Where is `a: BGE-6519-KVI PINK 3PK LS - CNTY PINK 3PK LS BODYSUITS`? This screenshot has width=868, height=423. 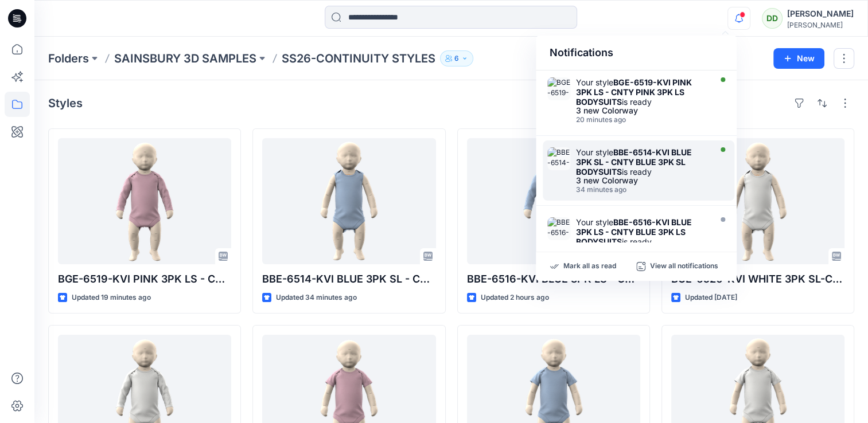 a: BGE-6519-KVI PINK 3PK LS - CNTY PINK 3PK LS BODYSUITS is located at coordinates (144, 201).